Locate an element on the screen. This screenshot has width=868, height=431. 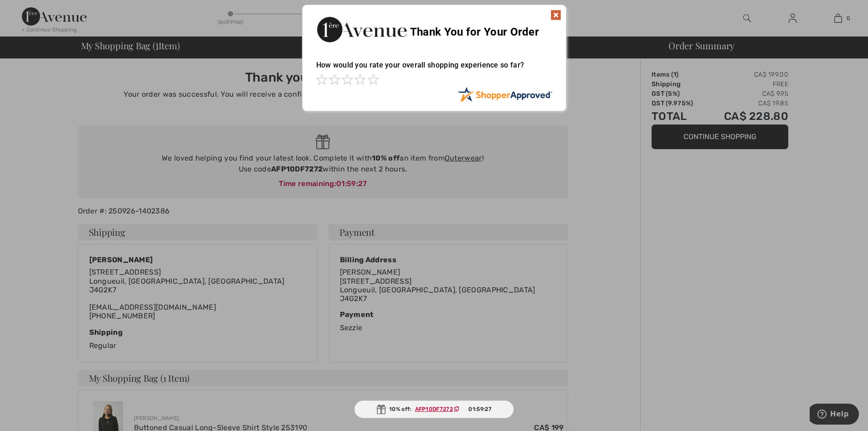
div: How would you rate your overall shopping experience so far? is located at coordinates (434, 69).